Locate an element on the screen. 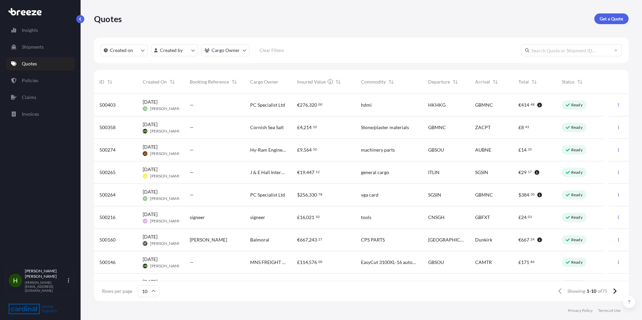  span: KF is located at coordinates (145, 244).